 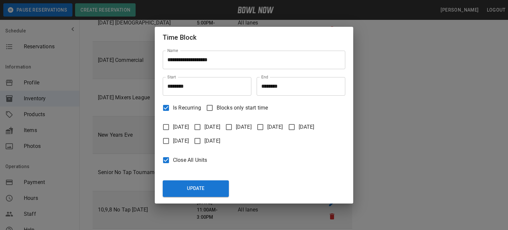 What do you see at coordinates (172, 77) in the screenshot?
I see `label: Start` at bounding box center [172, 77].